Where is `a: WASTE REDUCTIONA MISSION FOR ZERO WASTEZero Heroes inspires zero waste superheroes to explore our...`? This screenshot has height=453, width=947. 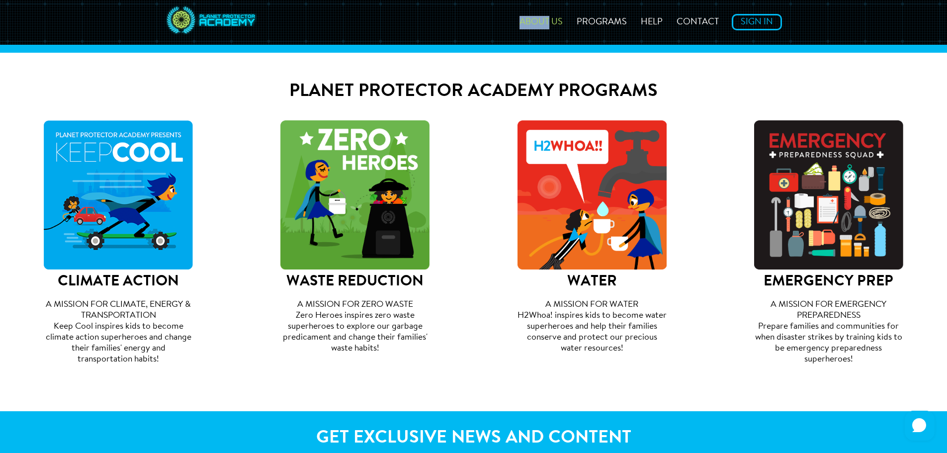 a: WASTE REDUCTIONA MISSION FOR ZERO WASTEZero Heroes inspires zero waste superheroes to explore our... is located at coordinates (355, 308).